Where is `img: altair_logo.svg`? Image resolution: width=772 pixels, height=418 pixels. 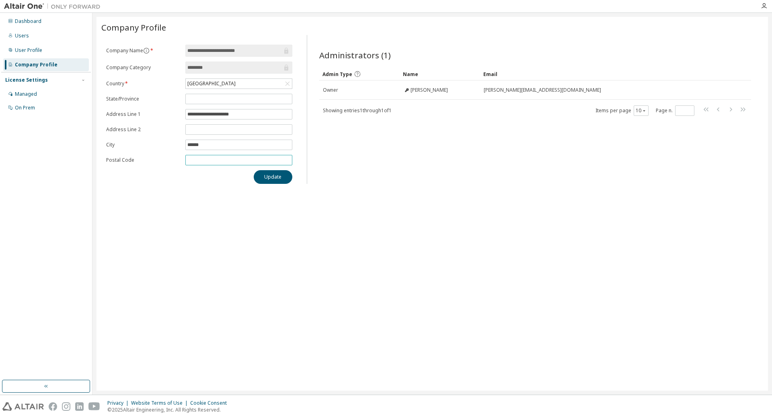
img: altair_logo.svg is located at coordinates (23, 406).